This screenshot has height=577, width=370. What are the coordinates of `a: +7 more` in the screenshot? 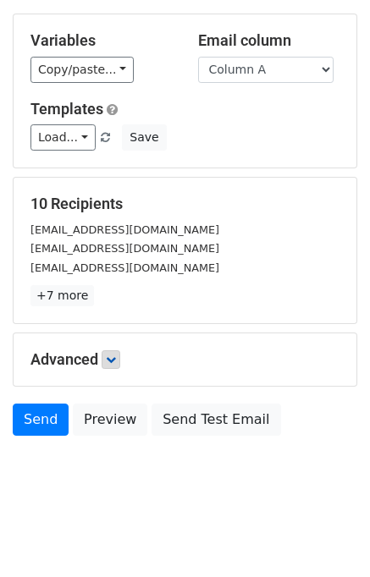 It's located at (62, 295).